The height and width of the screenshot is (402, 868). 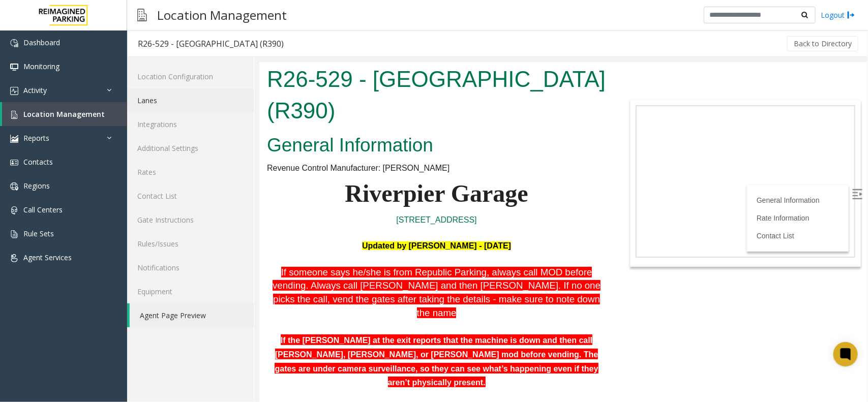 I want to click on h3: Location Management, so click(x=222, y=15).